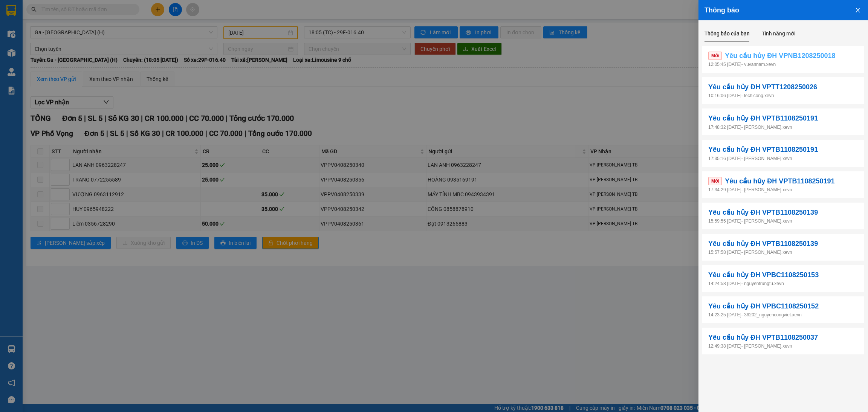 Image resolution: width=868 pixels, height=412 pixels. Describe the element at coordinates (858, 10) in the screenshot. I see `span: close` at that location.